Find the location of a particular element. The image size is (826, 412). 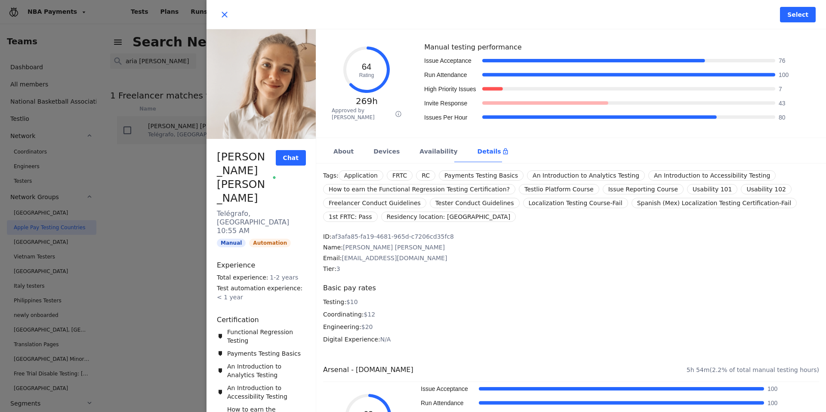

span: Select is located at coordinates (798, 15).